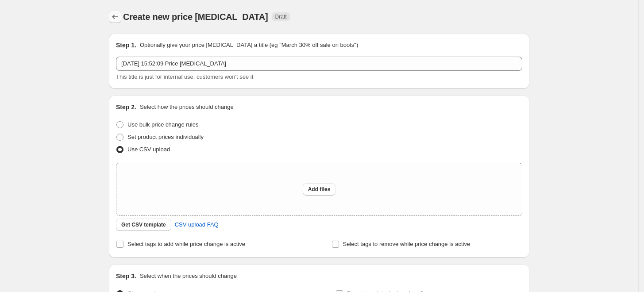 The height and width of the screenshot is (292, 644). I want to click on p: Select how the prices should change, so click(187, 107).